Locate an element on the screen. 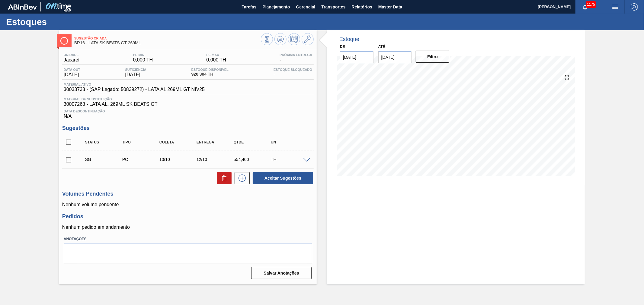  span: 30033733 - (SAP Legado: 50839272) - LATA AL 269ML GT NIV25 is located at coordinates (134, 90).